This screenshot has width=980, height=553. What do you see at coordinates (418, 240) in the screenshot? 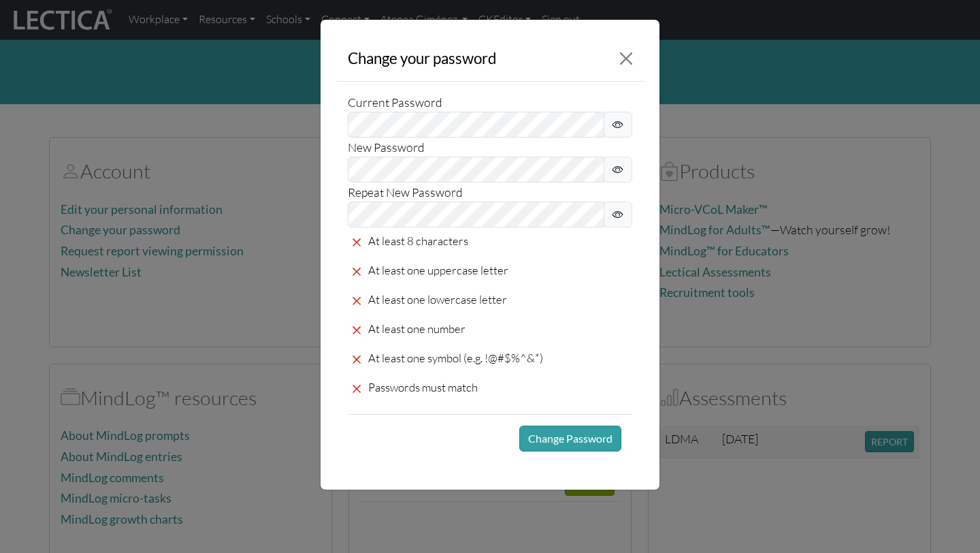
I see `span: At least 8 characters` at bounding box center [418, 240].